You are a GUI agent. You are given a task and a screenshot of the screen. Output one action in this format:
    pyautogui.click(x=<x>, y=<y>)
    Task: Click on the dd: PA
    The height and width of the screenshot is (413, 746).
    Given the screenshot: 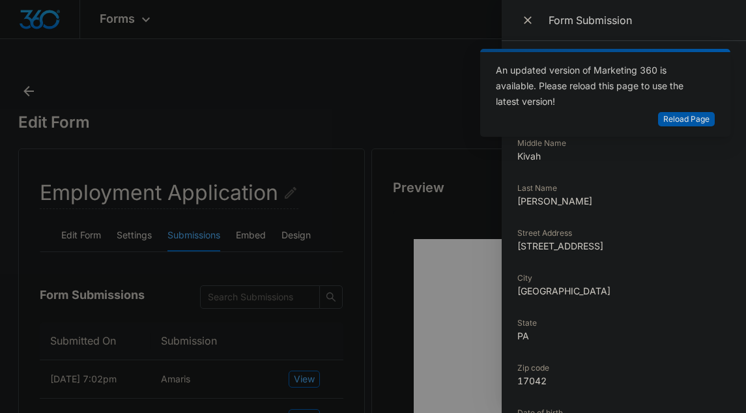 What is the action you would take?
    pyautogui.click(x=623, y=335)
    